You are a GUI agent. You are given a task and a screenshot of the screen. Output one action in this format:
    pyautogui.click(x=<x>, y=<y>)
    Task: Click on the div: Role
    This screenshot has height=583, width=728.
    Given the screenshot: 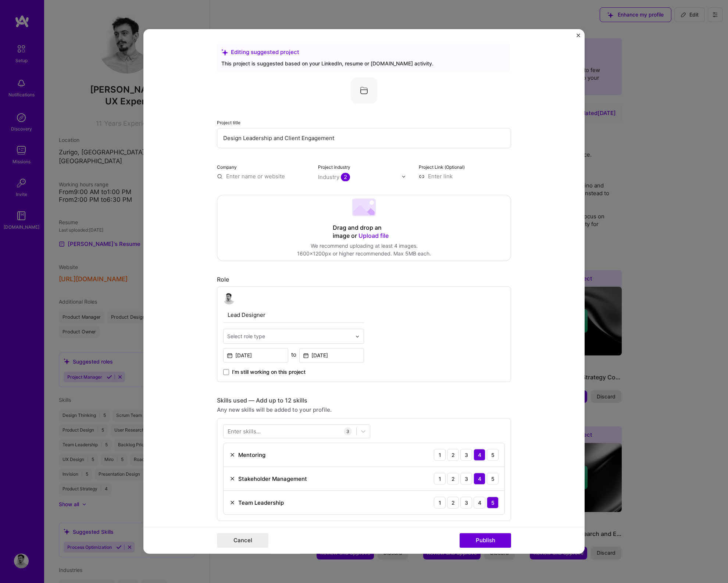 What is the action you would take?
    pyautogui.click(x=364, y=280)
    